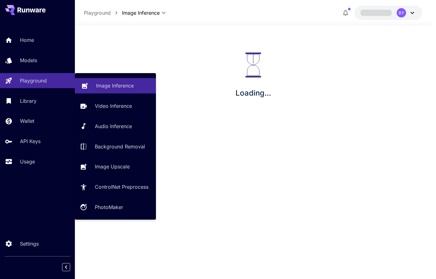  Describe the element at coordinates (115, 146) in the screenshot. I see `a: Background Removal` at that location.